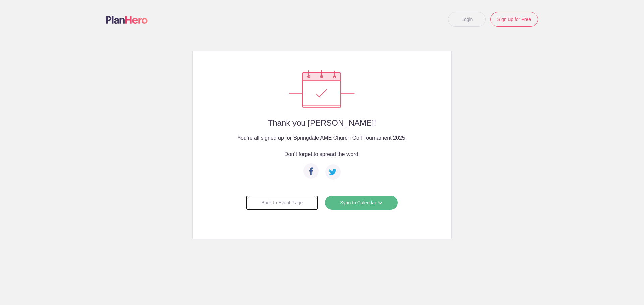  What do you see at coordinates (311, 171) in the screenshot?
I see `img: Facebook blue icon` at bounding box center [311, 171].